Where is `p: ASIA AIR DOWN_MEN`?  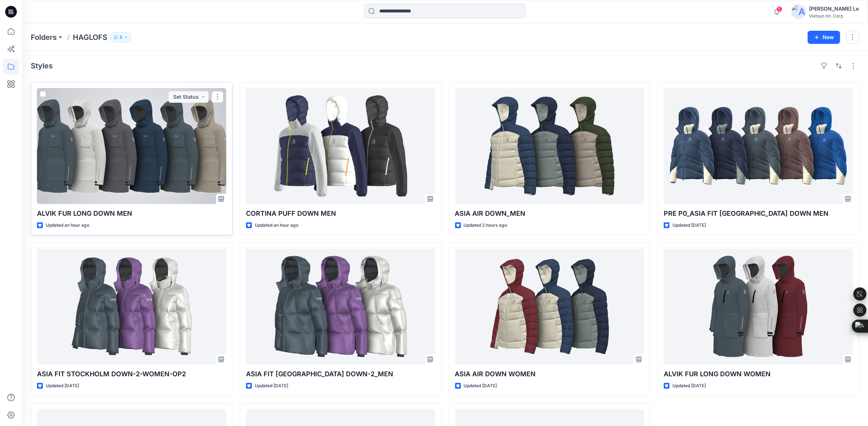 p: ASIA AIR DOWN_MEN is located at coordinates (549, 213).